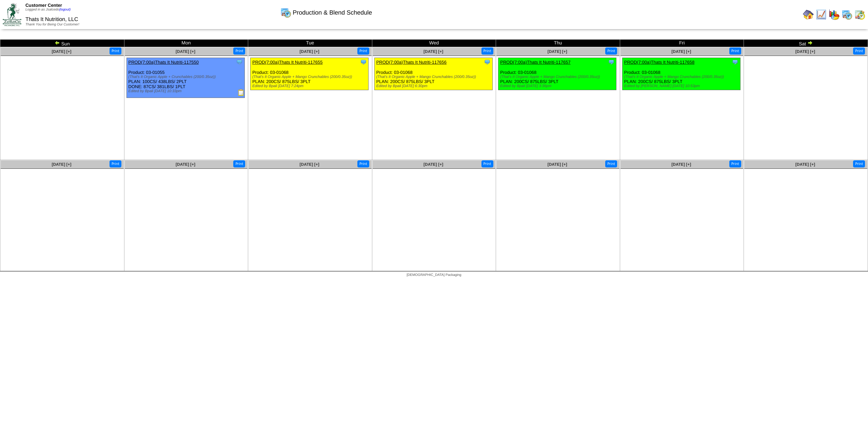 The width and height of the screenshot is (868, 445). What do you see at coordinates (310, 43) in the screenshot?
I see `td: Tue` at bounding box center [310, 43].